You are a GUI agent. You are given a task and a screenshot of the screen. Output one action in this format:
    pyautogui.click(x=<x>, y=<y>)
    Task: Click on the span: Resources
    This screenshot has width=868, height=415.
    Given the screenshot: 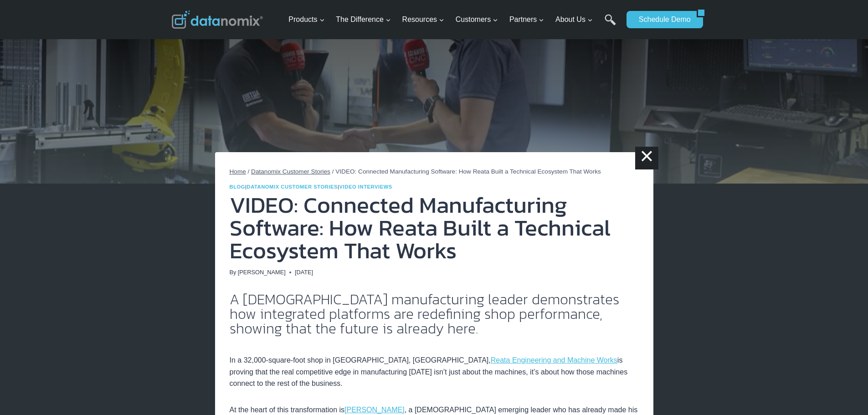 What is the action you would take?
    pyautogui.click(x=424, y=19)
    